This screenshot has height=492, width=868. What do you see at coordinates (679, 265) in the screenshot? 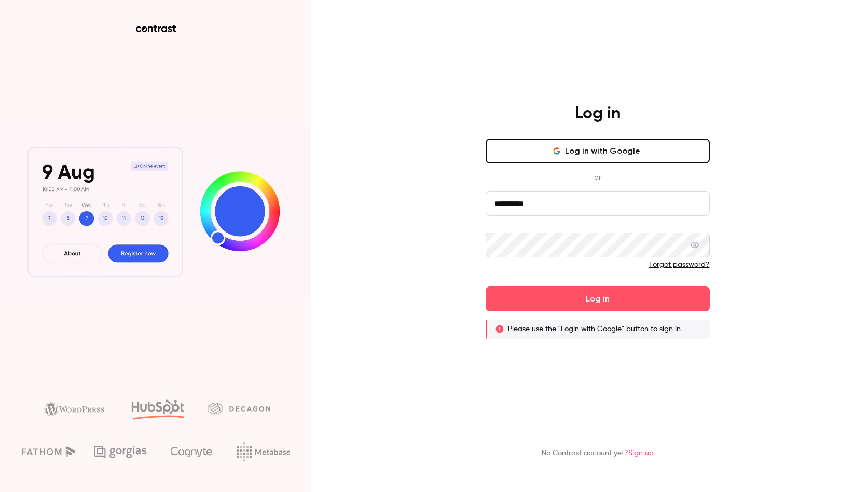
I see `a: Forgot password?` at bounding box center [679, 265].